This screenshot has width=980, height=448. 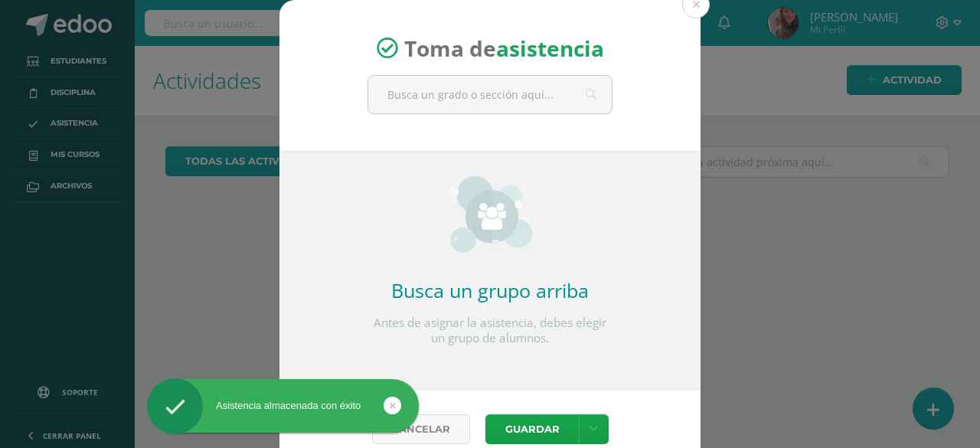 I want to click on button: Guardar, so click(x=533, y=429).